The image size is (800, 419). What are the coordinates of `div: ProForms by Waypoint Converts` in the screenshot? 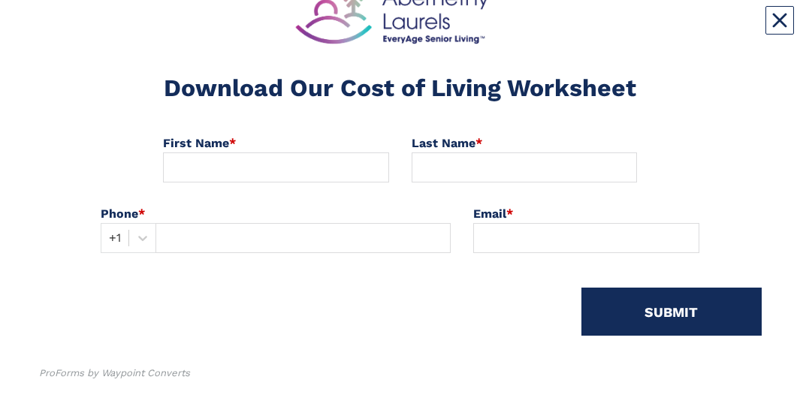 It's located at (114, 373).